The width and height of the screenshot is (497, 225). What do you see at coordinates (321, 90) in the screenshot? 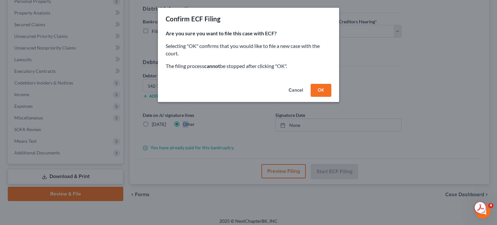
I see `button: OK` at bounding box center [321, 90].